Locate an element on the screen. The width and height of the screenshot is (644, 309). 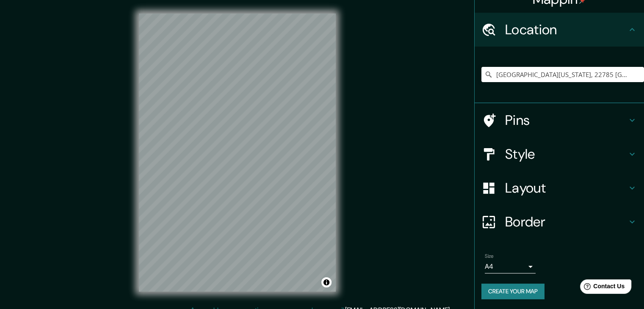
input: Pick your city or area is located at coordinates (563, 74).